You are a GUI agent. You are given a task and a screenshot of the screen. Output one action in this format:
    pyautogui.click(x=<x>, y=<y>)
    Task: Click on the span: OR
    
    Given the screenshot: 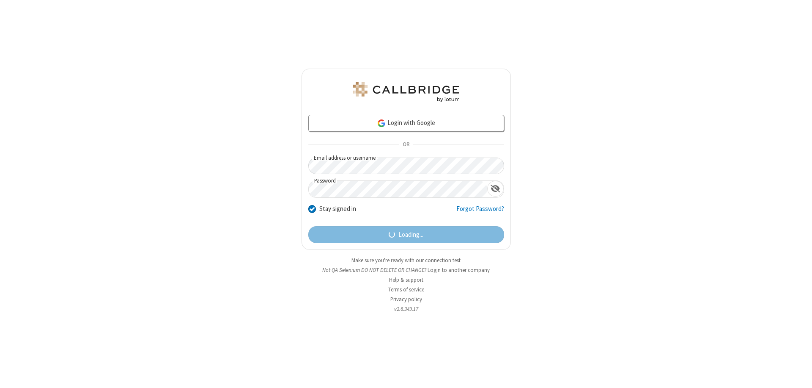 What is the action you would take?
    pyautogui.click(x=406, y=145)
    